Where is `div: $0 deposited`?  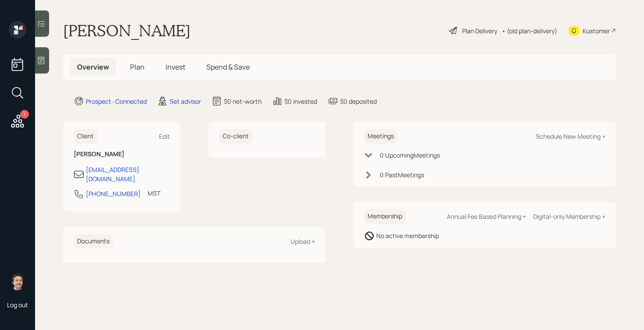
div: $0 deposited is located at coordinates (358, 101).